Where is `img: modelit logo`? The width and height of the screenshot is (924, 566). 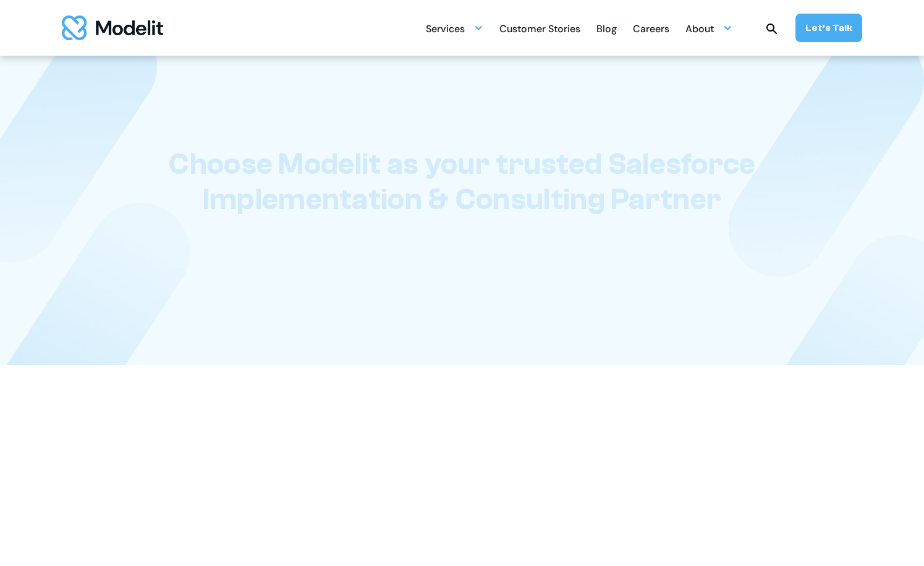
img: modelit logo is located at coordinates (112, 28).